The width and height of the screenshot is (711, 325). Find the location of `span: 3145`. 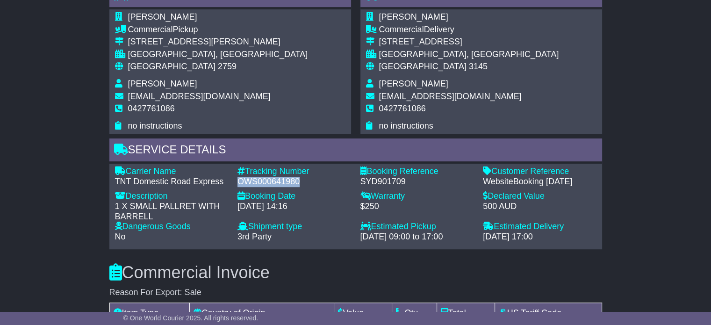

span: 3145 is located at coordinates (478, 66).